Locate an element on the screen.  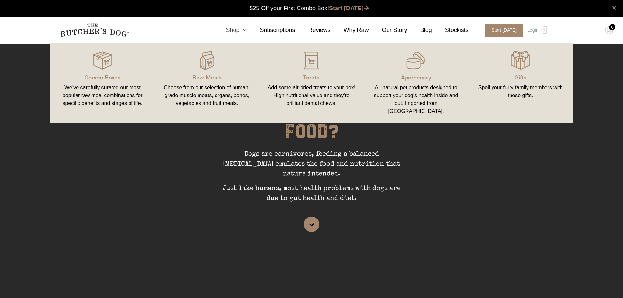
a: Why Raw is located at coordinates (350, 30).